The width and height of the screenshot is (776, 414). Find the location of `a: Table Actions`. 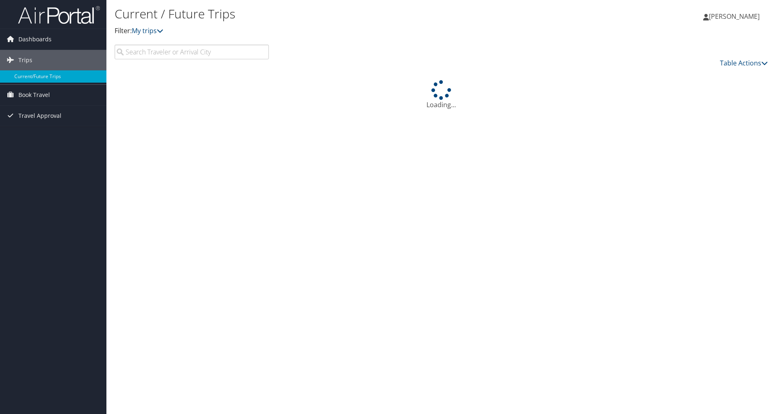

a: Table Actions is located at coordinates (744, 63).